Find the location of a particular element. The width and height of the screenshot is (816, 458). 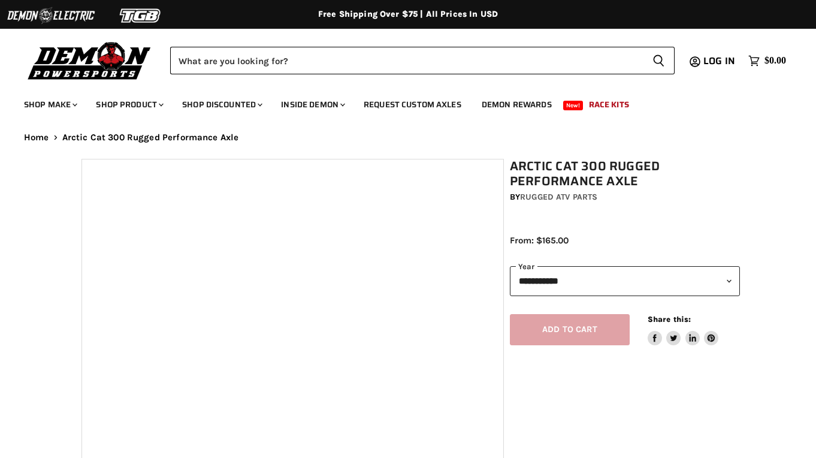

a: $0.00 is located at coordinates (767, 61).